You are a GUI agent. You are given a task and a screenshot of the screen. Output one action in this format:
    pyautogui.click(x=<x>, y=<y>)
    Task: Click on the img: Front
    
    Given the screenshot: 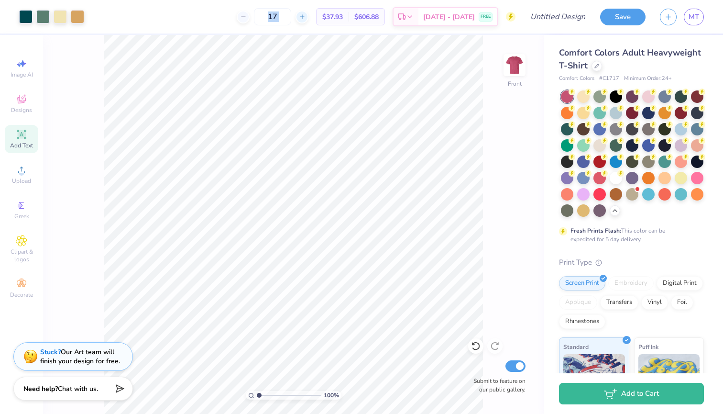 What is the action you would take?
    pyautogui.click(x=515, y=65)
    